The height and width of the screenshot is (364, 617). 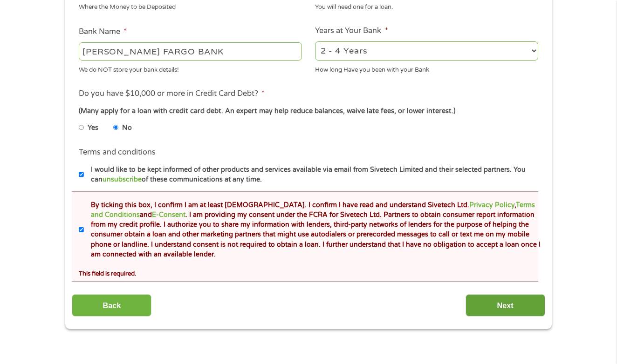 I want to click on label: Years at Your Bank, so click(x=351, y=31).